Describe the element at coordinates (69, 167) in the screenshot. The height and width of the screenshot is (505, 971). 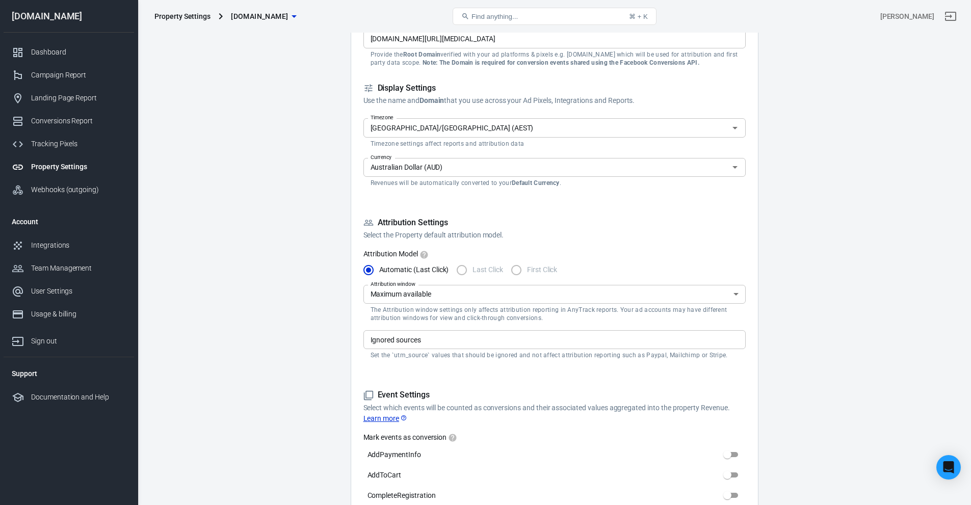
I see `a: Property Settings` at that location.